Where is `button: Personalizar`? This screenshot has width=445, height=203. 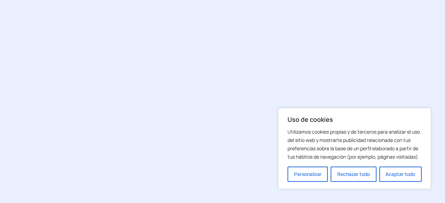 button: Personalizar is located at coordinates (308, 174).